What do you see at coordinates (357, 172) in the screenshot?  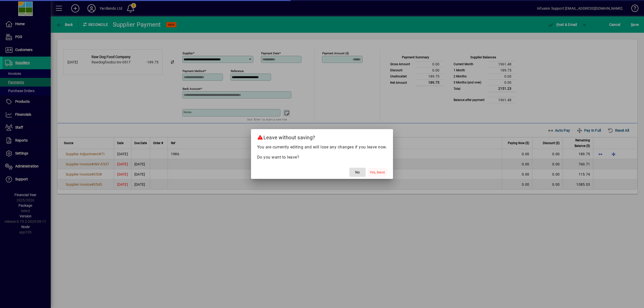 I see `button: No` at bounding box center [357, 172].